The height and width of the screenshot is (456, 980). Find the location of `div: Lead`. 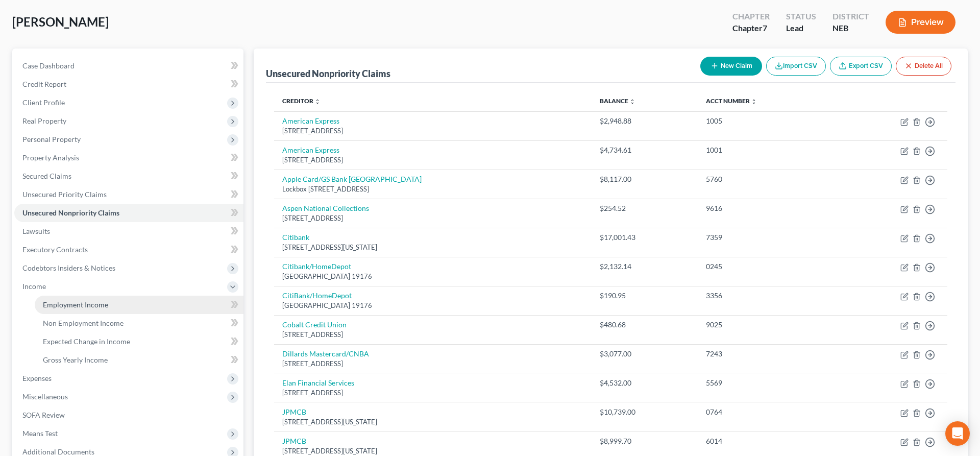

div: Lead is located at coordinates (801, 28).